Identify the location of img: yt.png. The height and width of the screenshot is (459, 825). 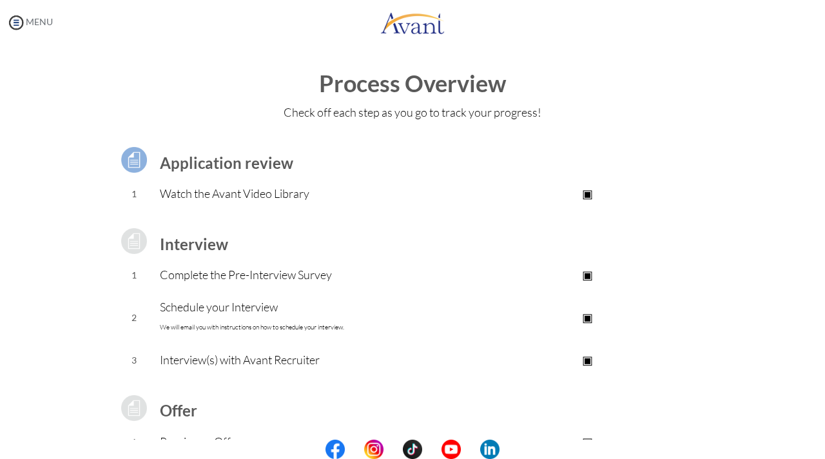
(451, 449).